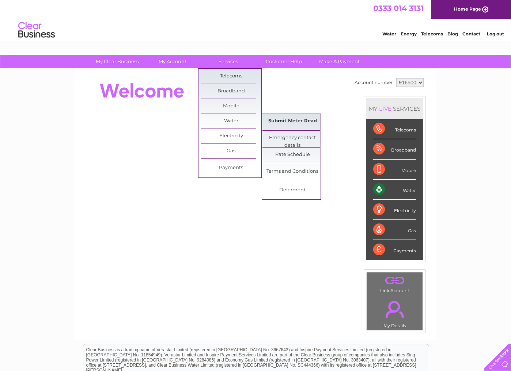  Describe the element at coordinates (453, 34) in the screenshot. I see `a: Blog` at that location.